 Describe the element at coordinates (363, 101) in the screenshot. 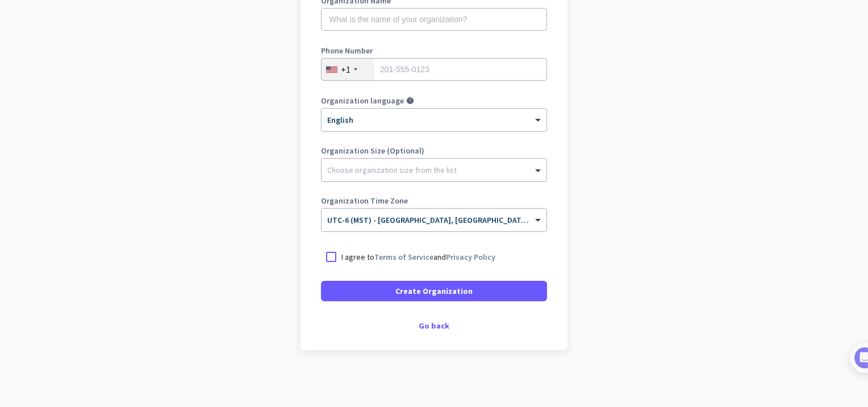

I see `label: Organization language` at that location.